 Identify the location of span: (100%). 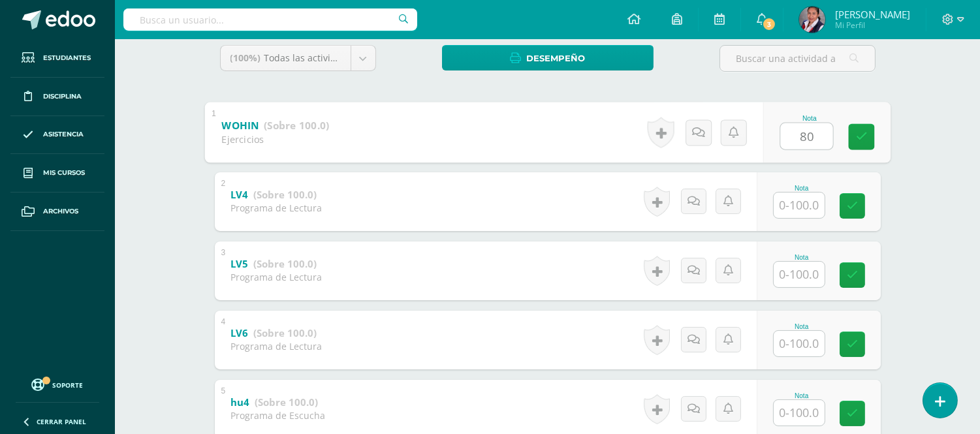
(246, 58).